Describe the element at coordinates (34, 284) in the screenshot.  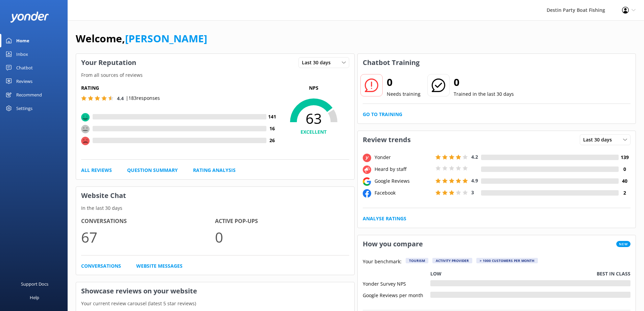
I see `div: Support Docs` at that location.